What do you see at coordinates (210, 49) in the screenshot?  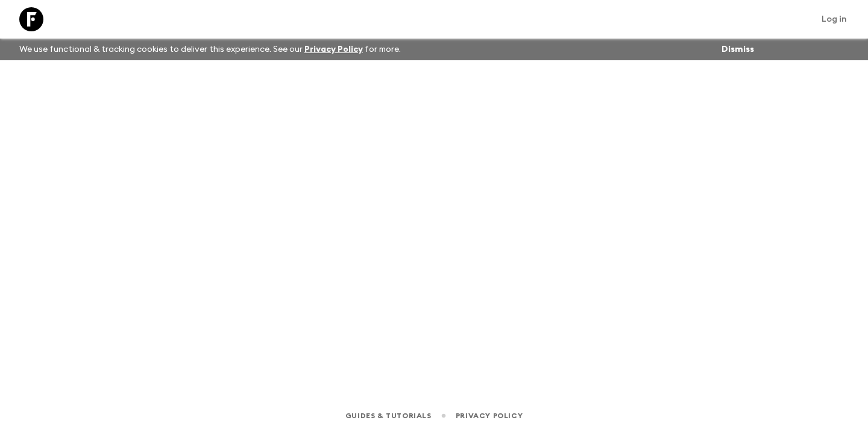 I see `p: We use functional & tracking cookies to deliver this experience. See our for more.` at bounding box center [210, 49].